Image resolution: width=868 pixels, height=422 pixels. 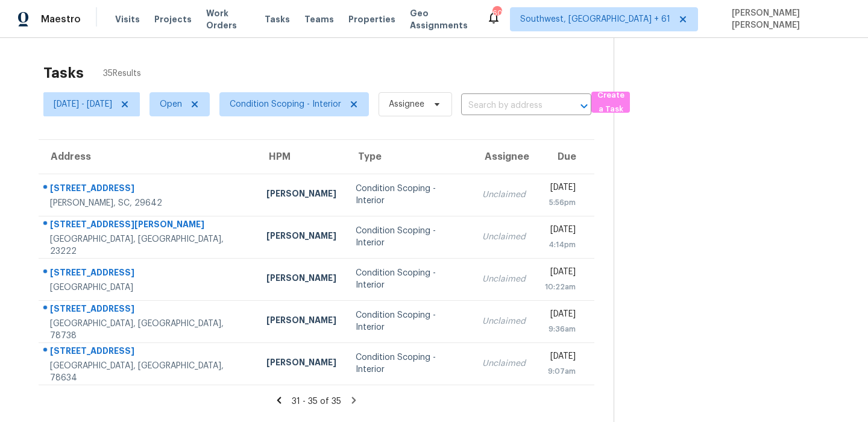 I want to click on span: Projects, so click(x=173, y=19).